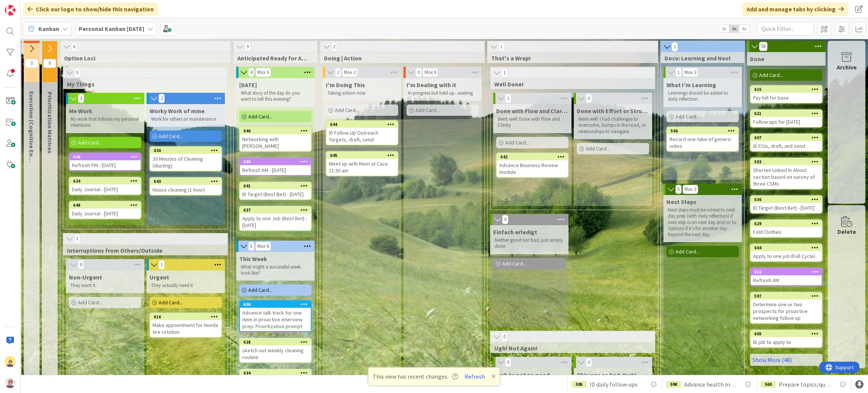  What do you see at coordinates (186, 119) in the screenshot?
I see `p: Work for others or maintenance` at bounding box center [186, 119].